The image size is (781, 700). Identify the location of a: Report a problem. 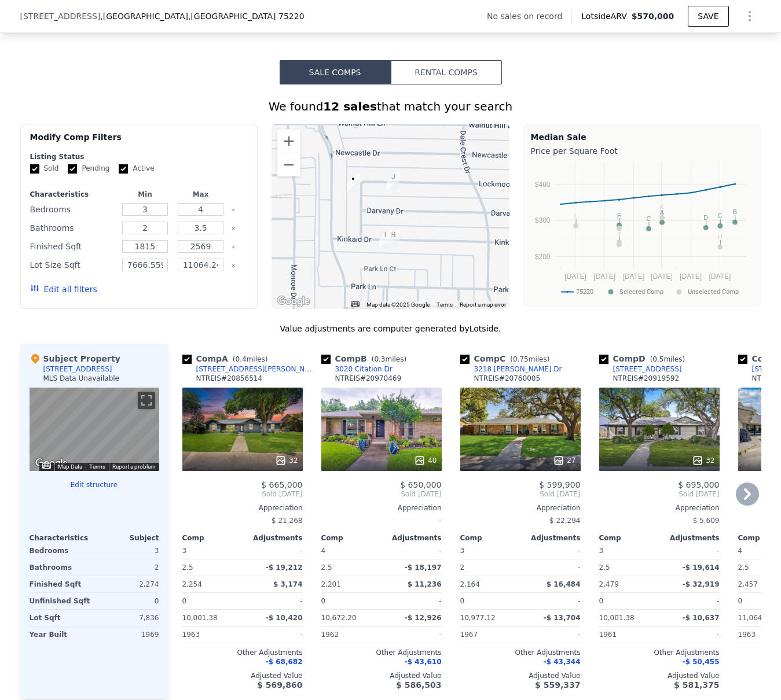
(134, 466).